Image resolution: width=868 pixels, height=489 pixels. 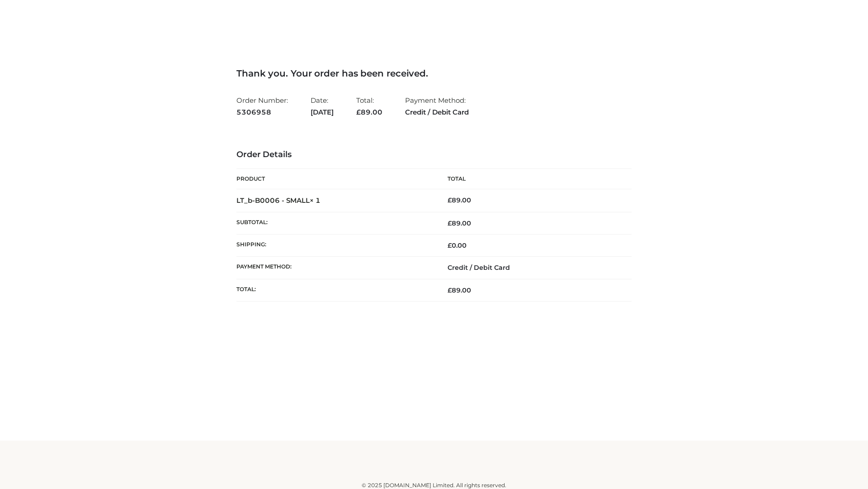 I want to click on h3: Thank you. Your order has been received., so click(x=434, y=74).